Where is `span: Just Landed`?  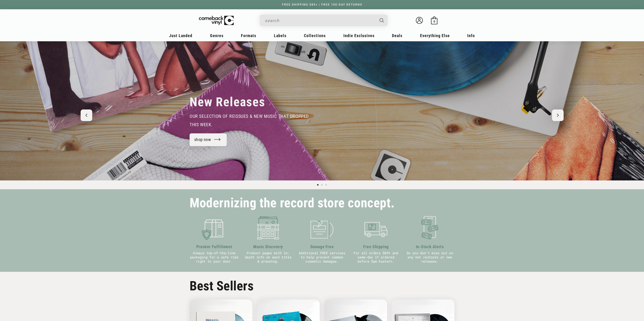 span: Just Landed is located at coordinates (181, 35).